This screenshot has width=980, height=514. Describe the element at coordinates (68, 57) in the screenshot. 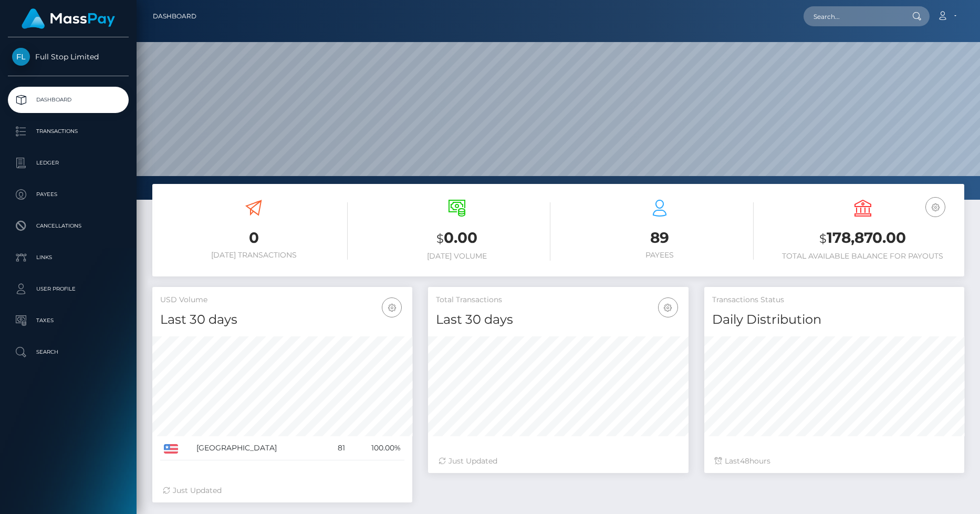

I see `span: Full Stop Limited` at that location.